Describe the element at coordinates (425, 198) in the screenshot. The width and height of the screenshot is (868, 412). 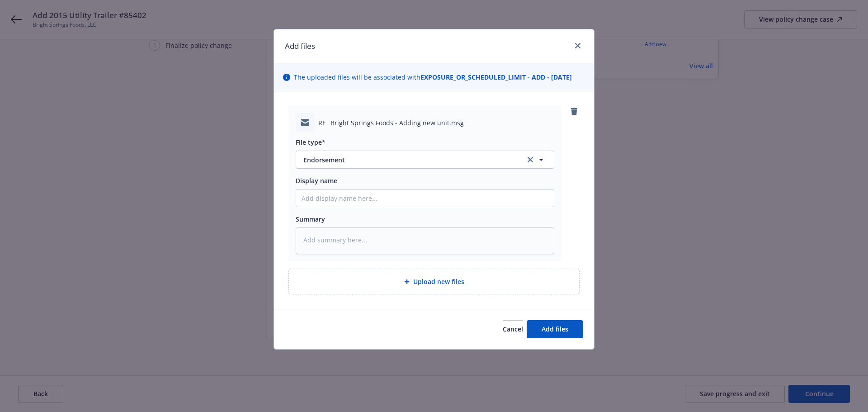
I see `input: Add display name here...` at that location.